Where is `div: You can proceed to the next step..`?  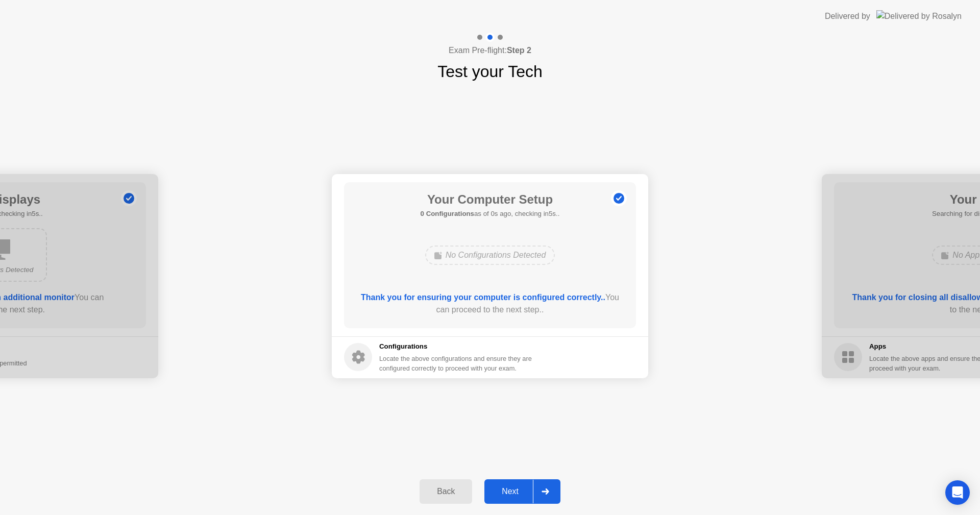 div: You can proceed to the next step.. is located at coordinates (490, 304).